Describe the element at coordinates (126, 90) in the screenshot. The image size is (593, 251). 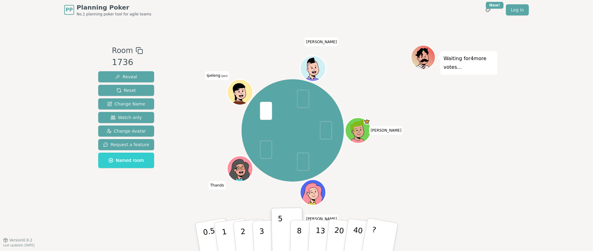
I see `button: Reset` at that location.